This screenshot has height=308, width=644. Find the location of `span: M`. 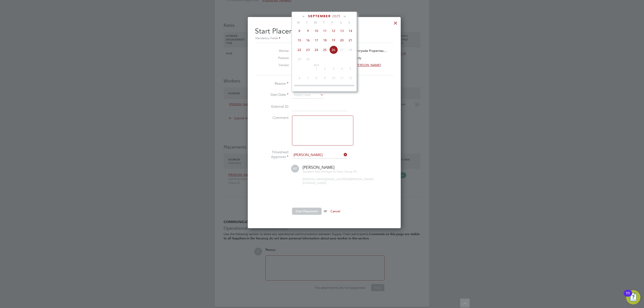

span: M is located at coordinates (298, 22).